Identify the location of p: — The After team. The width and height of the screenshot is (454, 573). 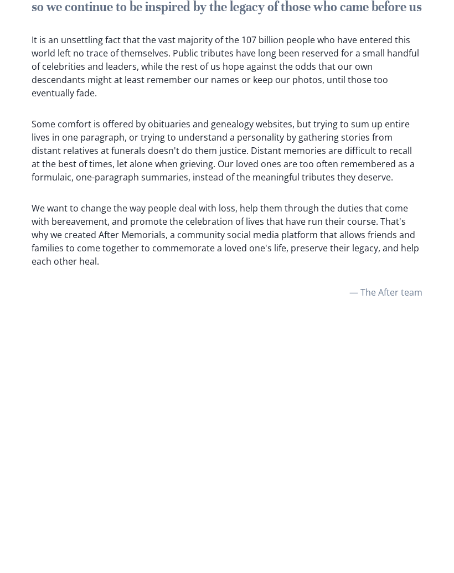
(226, 293).